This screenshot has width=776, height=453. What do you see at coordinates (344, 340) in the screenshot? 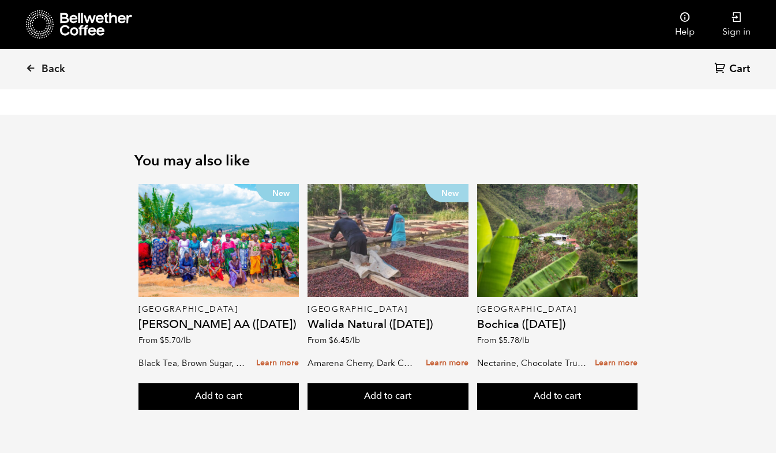
I see `bdi: 6.45` at bounding box center [344, 340].